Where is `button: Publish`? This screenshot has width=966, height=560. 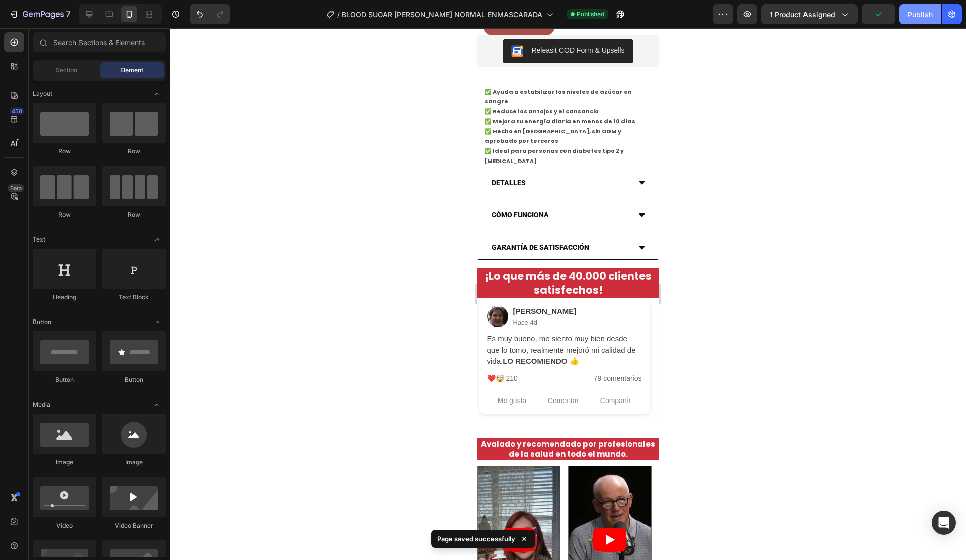 button: Publish is located at coordinates (921, 14).